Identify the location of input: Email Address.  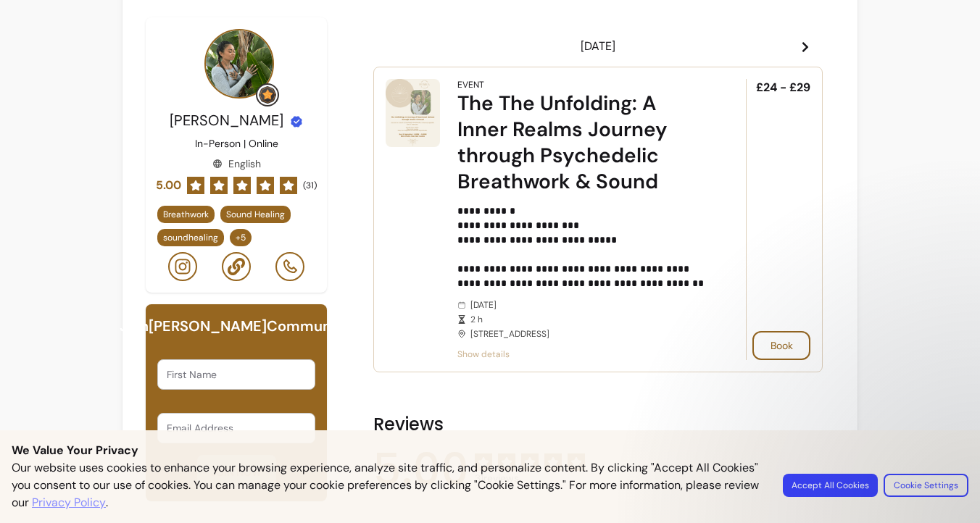
(236, 429).